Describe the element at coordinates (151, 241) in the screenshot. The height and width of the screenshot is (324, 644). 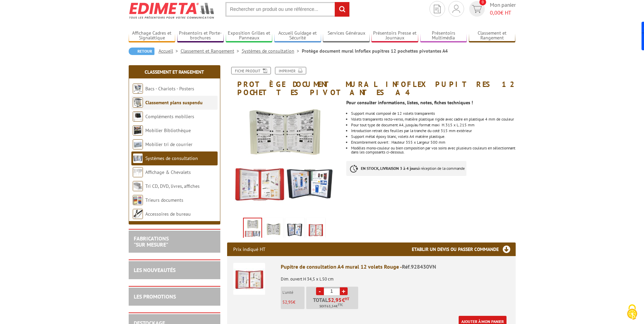
I see `a: FABRICATIONS"Sur Mesure"` at that location.